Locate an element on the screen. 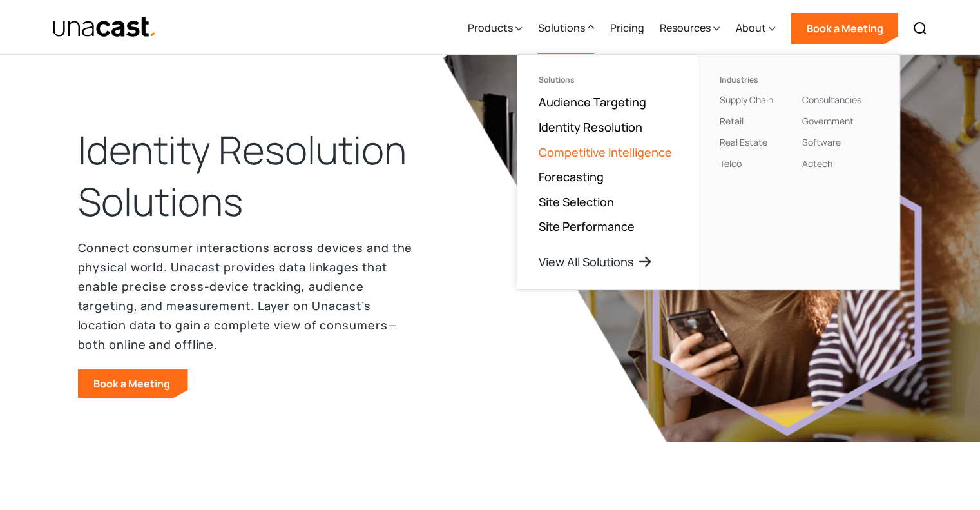  a: Software is located at coordinates (821, 142).